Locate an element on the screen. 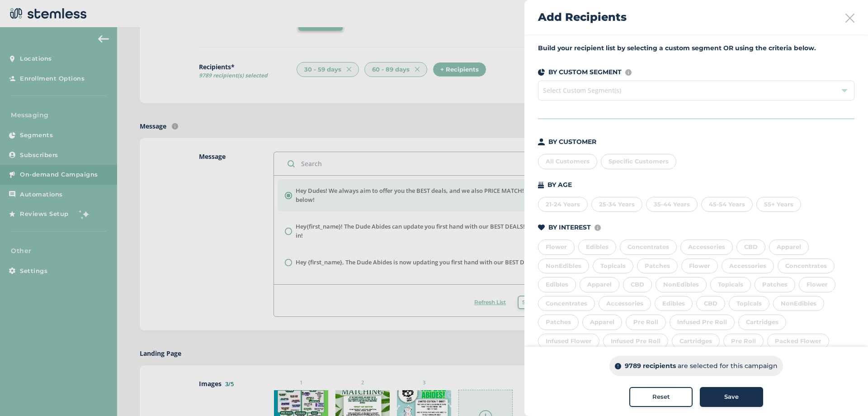  p: BY AGE is located at coordinates (560, 185).